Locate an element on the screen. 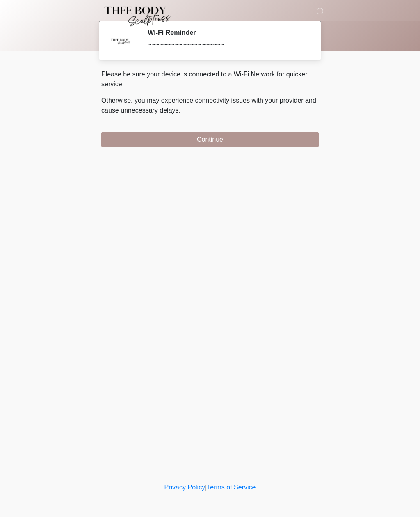 The image size is (420, 517). img: Agent Avatar is located at coordinates (120, 41).